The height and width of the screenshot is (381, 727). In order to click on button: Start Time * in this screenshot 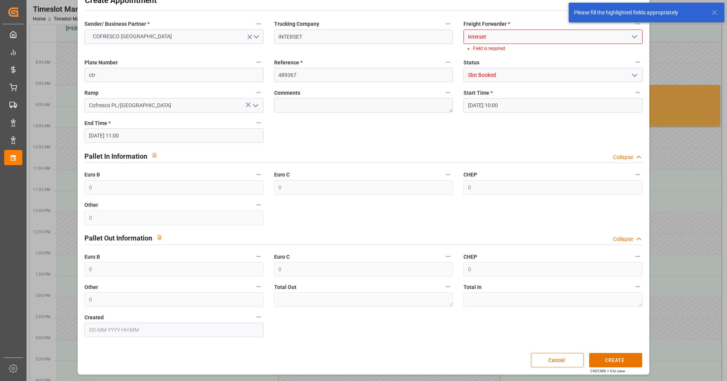, I will do `click(637, 92)`.